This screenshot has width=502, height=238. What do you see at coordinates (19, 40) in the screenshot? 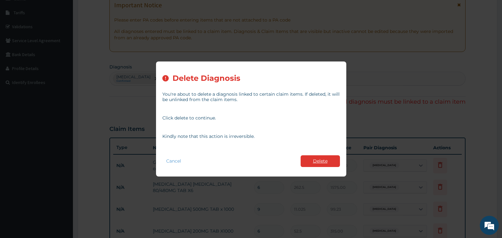
I see `img: d_794563401_company_1708531726252_794563401` at bounding box center [19, 40].